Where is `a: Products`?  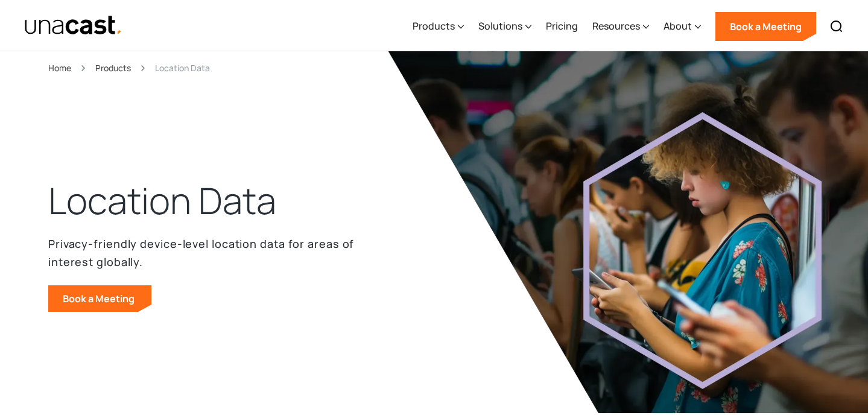
a: Products is located at coordinates (113, 67).